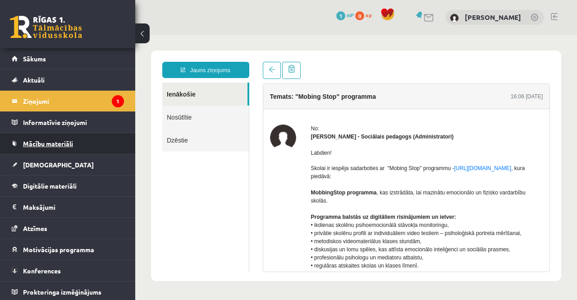 The width and height of the screenshot is (577, 300). I want to click on b: MobbingStop programma, so click(209, 158).